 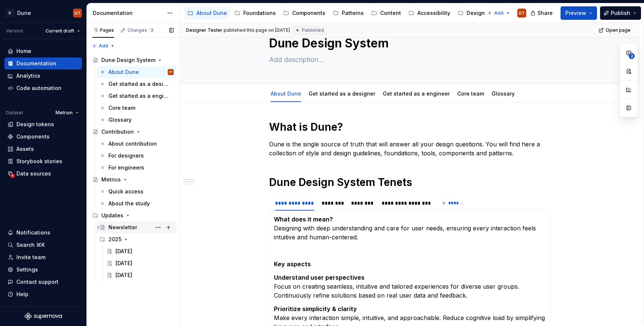 What do you see at coordinates (409, 43) in the screenshot?
I see `textarea: Dune Design System` at bounding box center [409, 43].